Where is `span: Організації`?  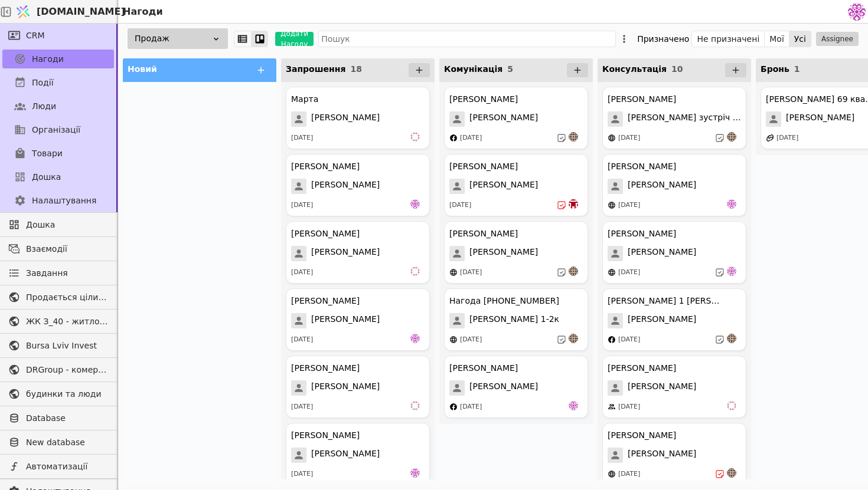 span: Організації is located at coordinates (56, 130).